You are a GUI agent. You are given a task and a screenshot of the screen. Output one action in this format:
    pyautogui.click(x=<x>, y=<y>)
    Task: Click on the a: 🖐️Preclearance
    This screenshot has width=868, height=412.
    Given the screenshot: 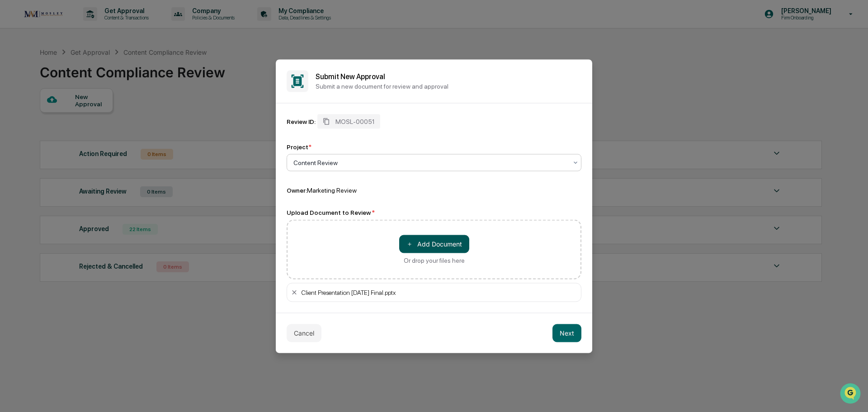 What is the action you would take?
    pyautogui.click(x=34, y=118)
    